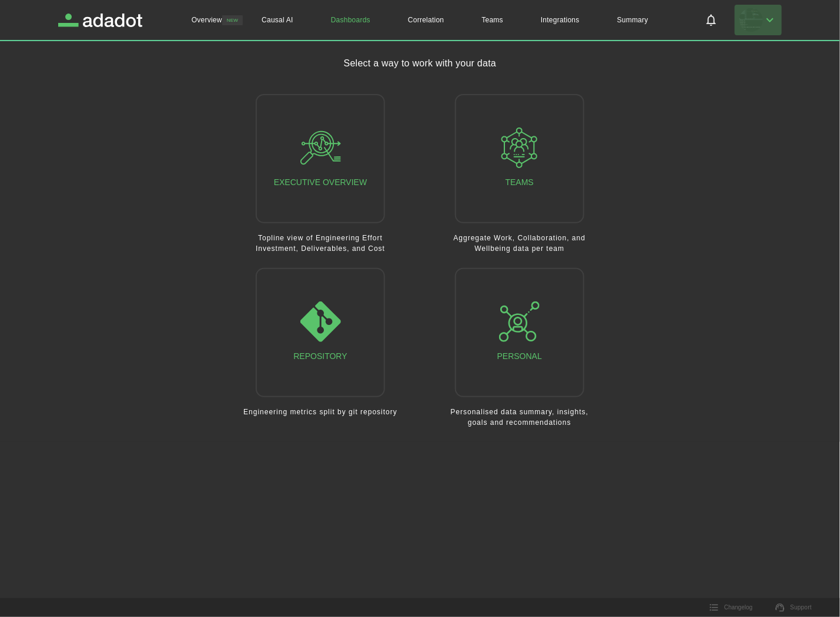 This screenshot has width=840, height=617. Describe the element at coordinates (320, 333) in the screenshot. I see `a: Repository` at that location.